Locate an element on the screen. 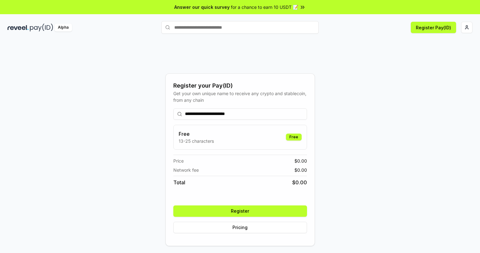 This screenshot has height=253, width=480. img: pay_id is located at coordinates (42, 27).